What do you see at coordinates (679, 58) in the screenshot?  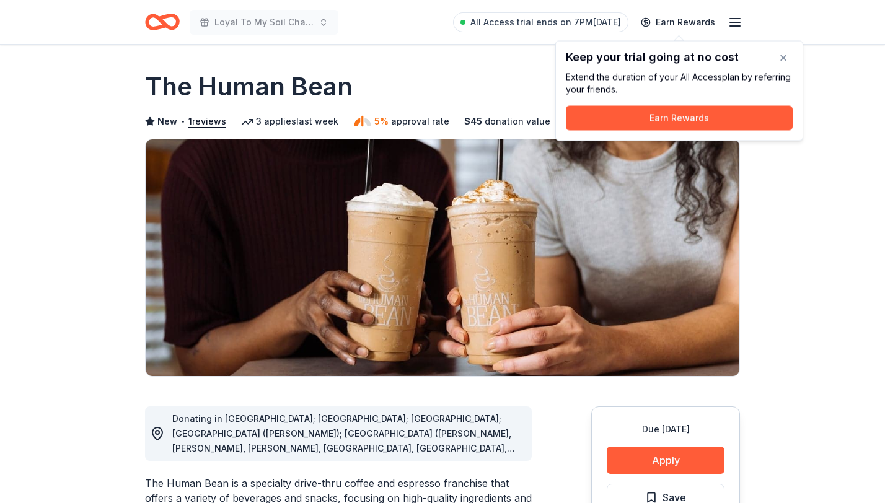 I see `div: Keep your trial going at no cost` at bounding box center [679, 58].